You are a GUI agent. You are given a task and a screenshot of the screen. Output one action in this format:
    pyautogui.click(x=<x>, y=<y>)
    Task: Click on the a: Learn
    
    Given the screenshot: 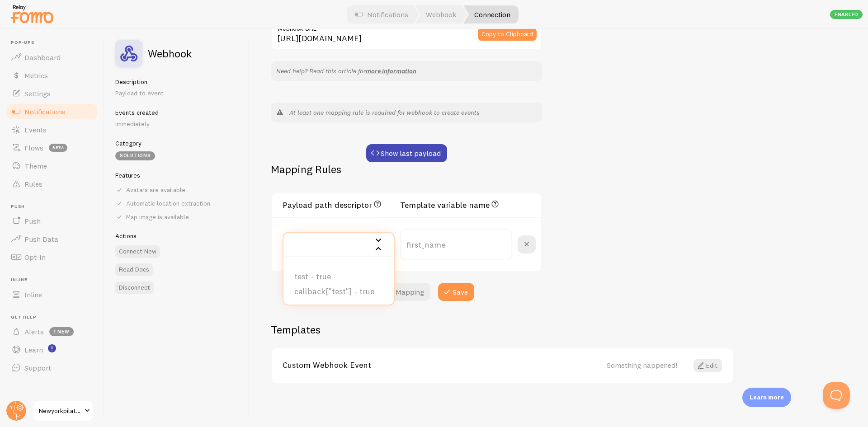 What is the action you would take?
    pyautogui.click(x=52, y=350)
    